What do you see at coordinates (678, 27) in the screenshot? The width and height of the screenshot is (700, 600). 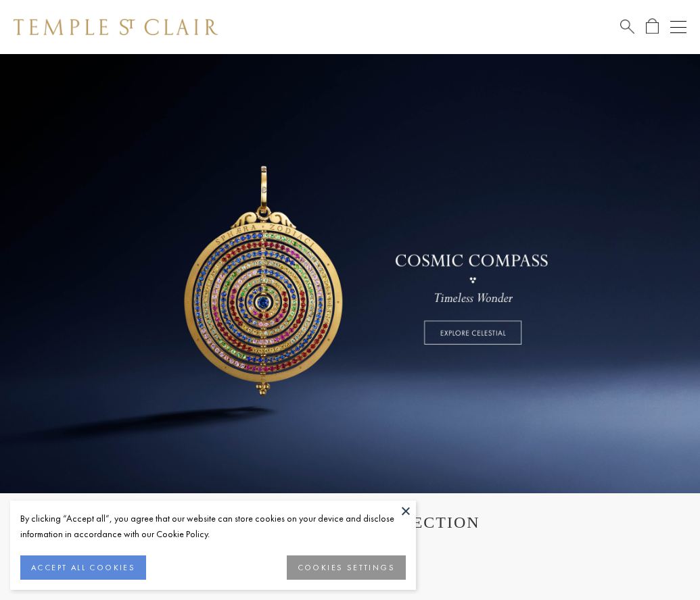 I see `button: Open navigation` at bounding box center [678, 27].